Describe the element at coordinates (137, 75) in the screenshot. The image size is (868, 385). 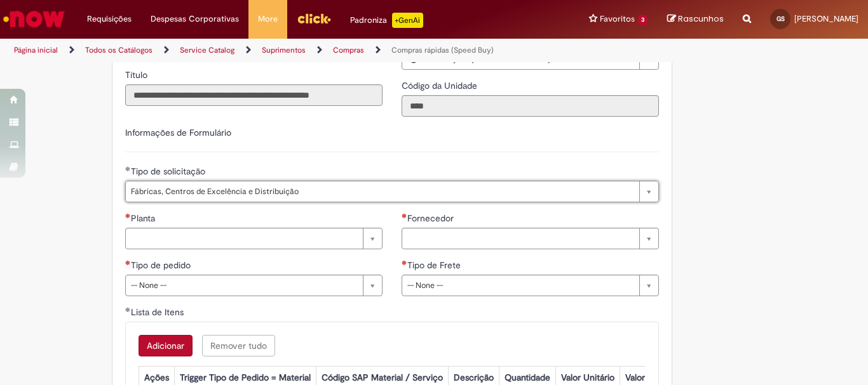
I see `label: Somente leitura - Título` at that location.